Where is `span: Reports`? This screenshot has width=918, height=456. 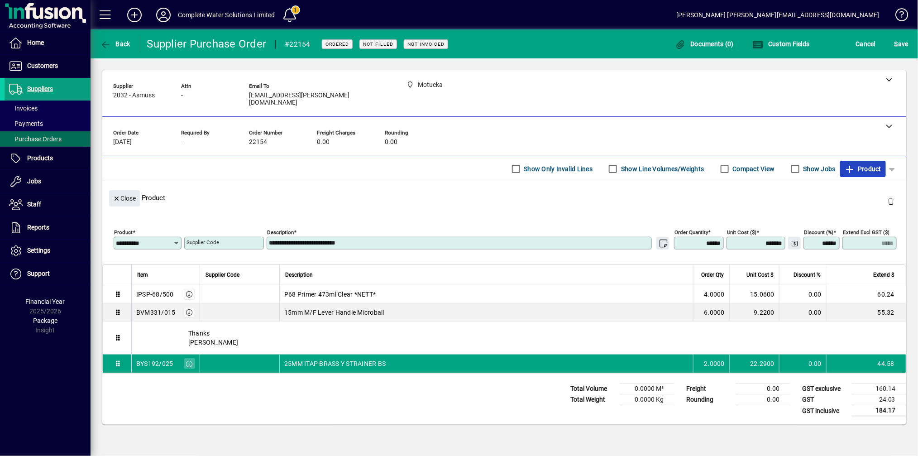 span: Reports is located at coordinates (38, 227).